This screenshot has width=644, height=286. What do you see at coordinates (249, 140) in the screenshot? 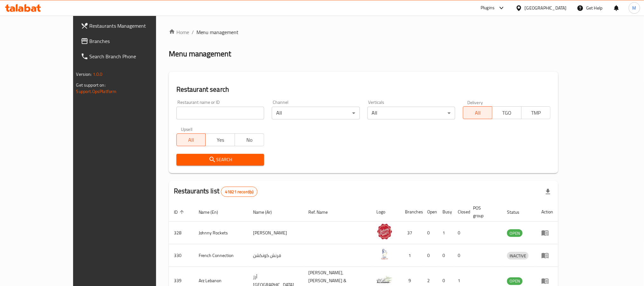
I see `span: No` at bounding box center [249, 140].